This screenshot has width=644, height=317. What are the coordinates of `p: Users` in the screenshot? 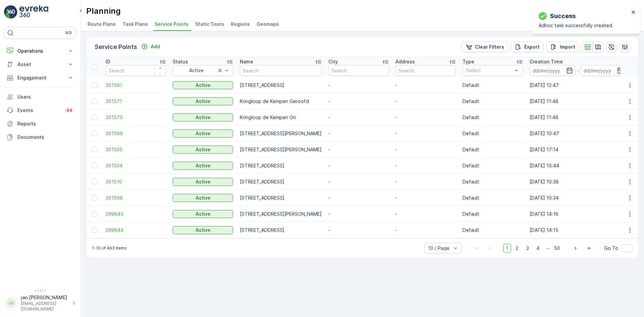 It's located at (46, 97).